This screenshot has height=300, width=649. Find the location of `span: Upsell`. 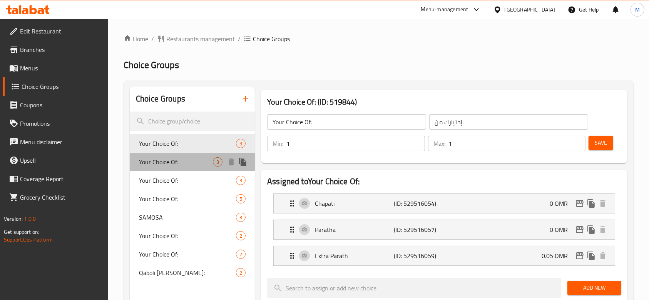

span: Upsell is located at coordinates (61, 161).